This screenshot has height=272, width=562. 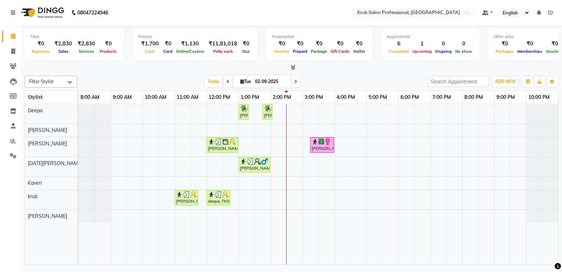 What do you see at coordinates (506, 97) in the screenshot?
I see `a: 9:00 PM` at bounding box center [506, 97].